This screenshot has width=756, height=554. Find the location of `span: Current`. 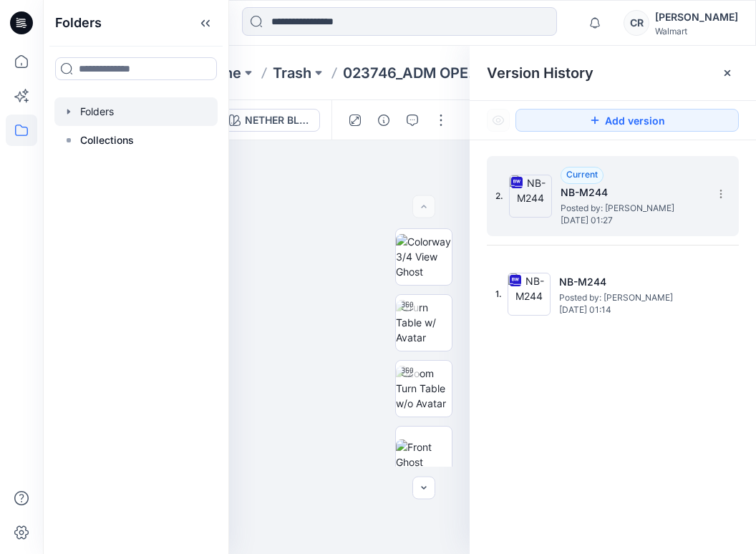

span: Current is located at coordinates (582, 174).